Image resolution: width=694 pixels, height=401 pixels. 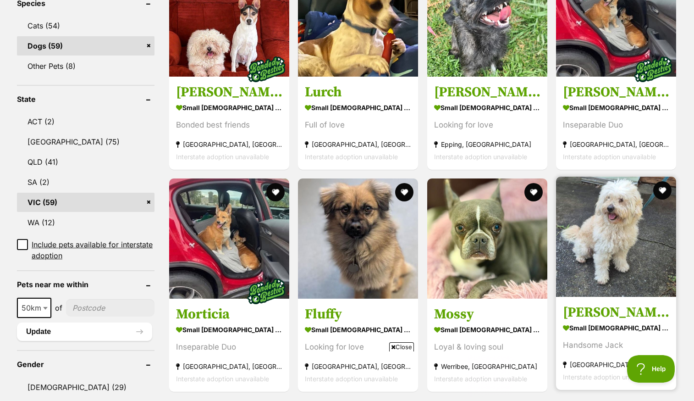 I want to click on button: Update, so click(x=84, y=332).